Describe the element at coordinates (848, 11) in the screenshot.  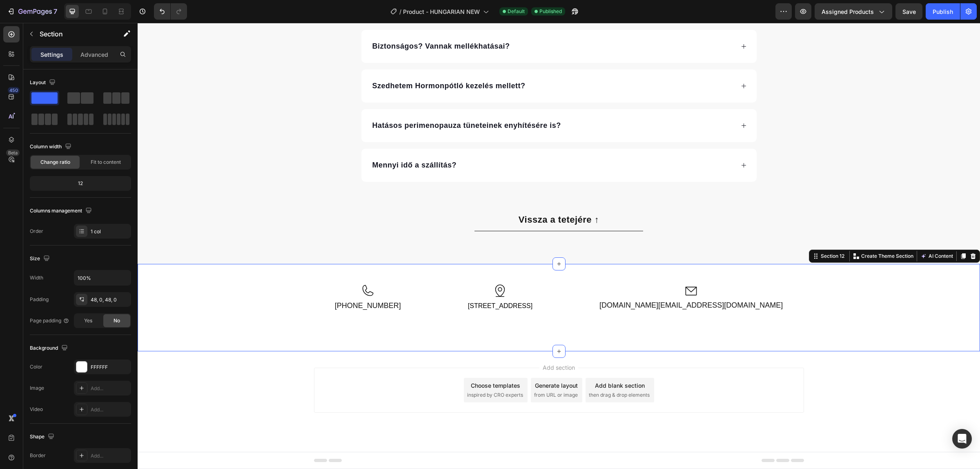
I see `span: Assigned Products` at that location.